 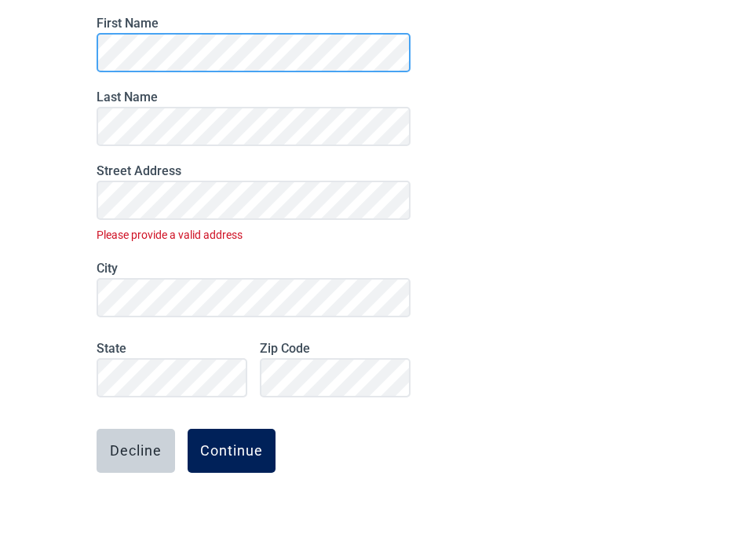 What do you see at coordinates (254, 268) in the screenshot?
I see `label: City` at bounding box center [254, 268].